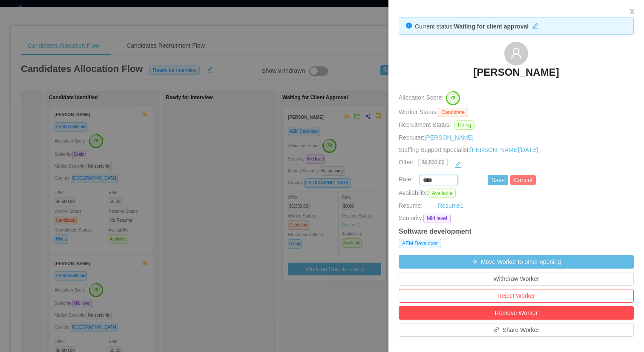  Describe the element at coordinates (523, 180) in the screenshot. I see `button: Cancel` at that location.